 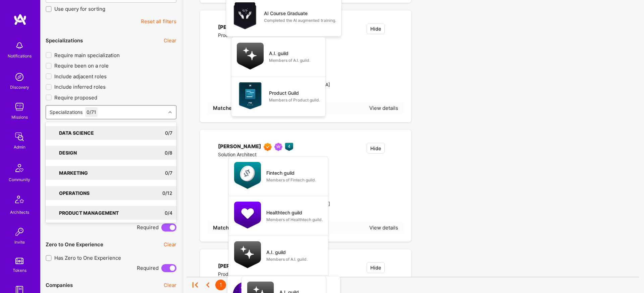 What do you see at coordinates (19, 46) in the screenshot?
I see `img: bell` at bounding box center [19, 46].